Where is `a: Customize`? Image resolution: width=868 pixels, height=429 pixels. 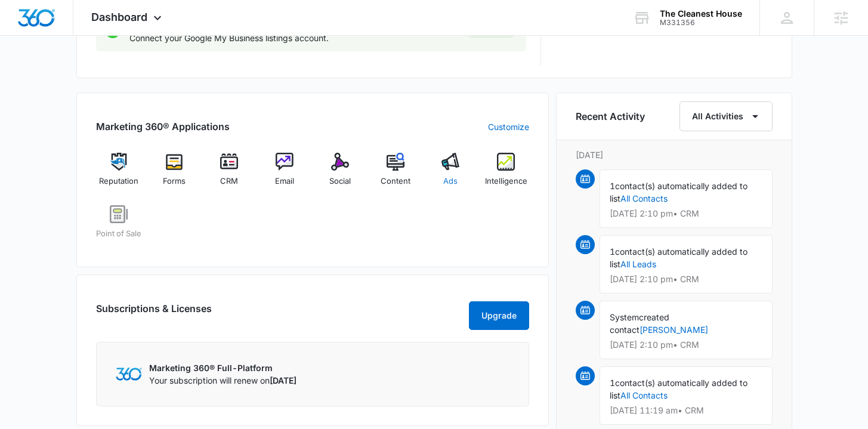
a: Customize is located at coordinates (508, 127).